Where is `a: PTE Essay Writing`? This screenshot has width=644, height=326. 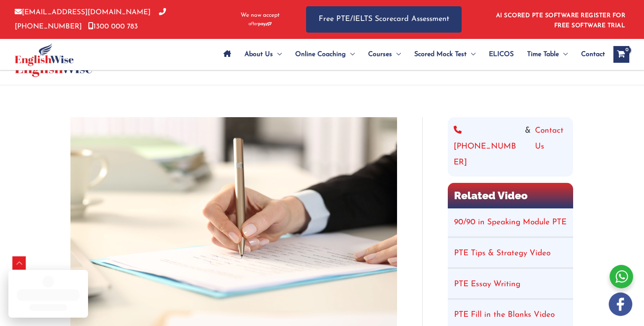 a: PTE Essay Writing is located at coordinates (487, 284).